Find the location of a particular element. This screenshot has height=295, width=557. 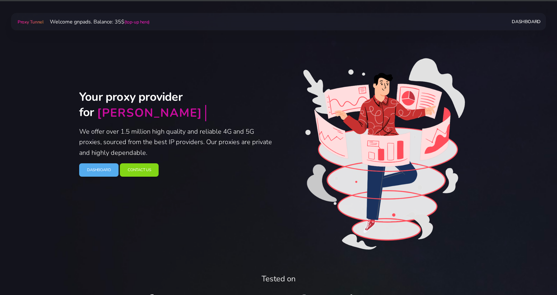

h2: Your proxy provider for is located at coordinates (177, 105).